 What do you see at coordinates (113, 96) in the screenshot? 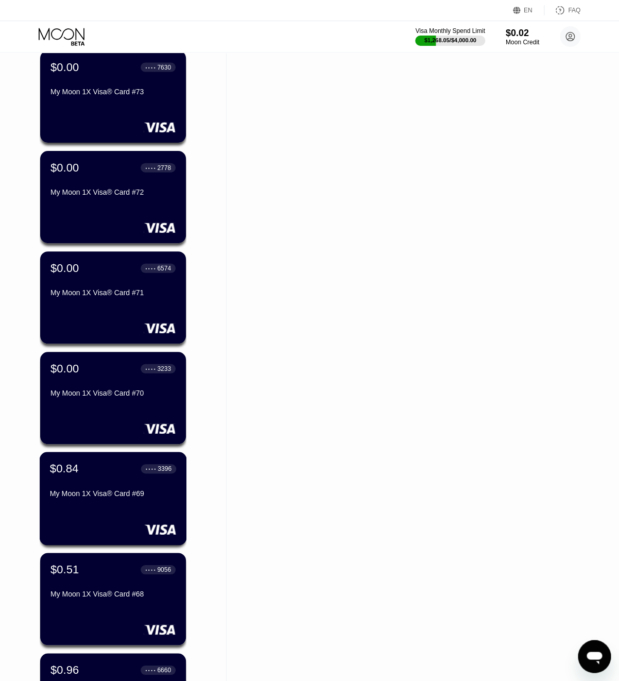
I see `div: $0.00● ● ● ●7630My Moon 1X Visa® Card #73` at bounding box center [113, 96].